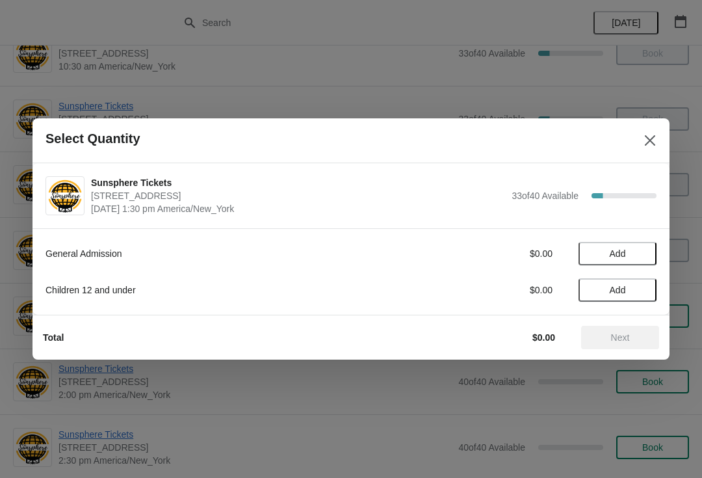 Image resolution: width=702 pixels, height=478 pixels. What do you see at coordinates (650, 140) in the screenshot?
I see `button: Close` at bounding box center [650, 140].